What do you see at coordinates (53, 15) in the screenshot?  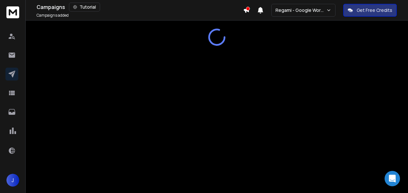 I see `p: Campaigns added` at bounding box center [53, 15].